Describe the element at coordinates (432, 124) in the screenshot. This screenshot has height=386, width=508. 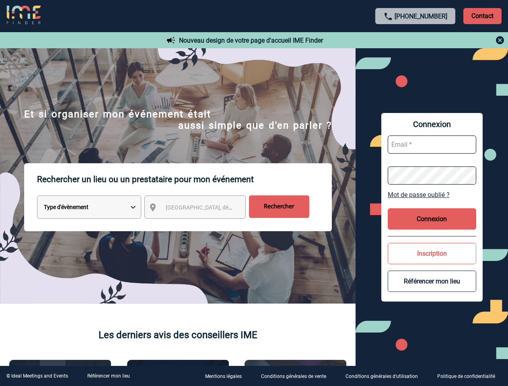
I see `span: Connexion` at that location.